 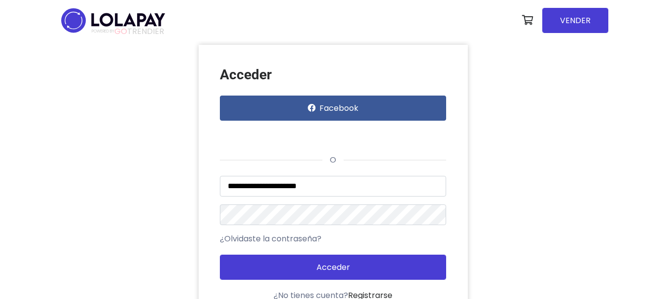 What do you see at coordinates (333, 267) in the screenshot?
I see `button: Acceder` at bounding box center [333, 267].